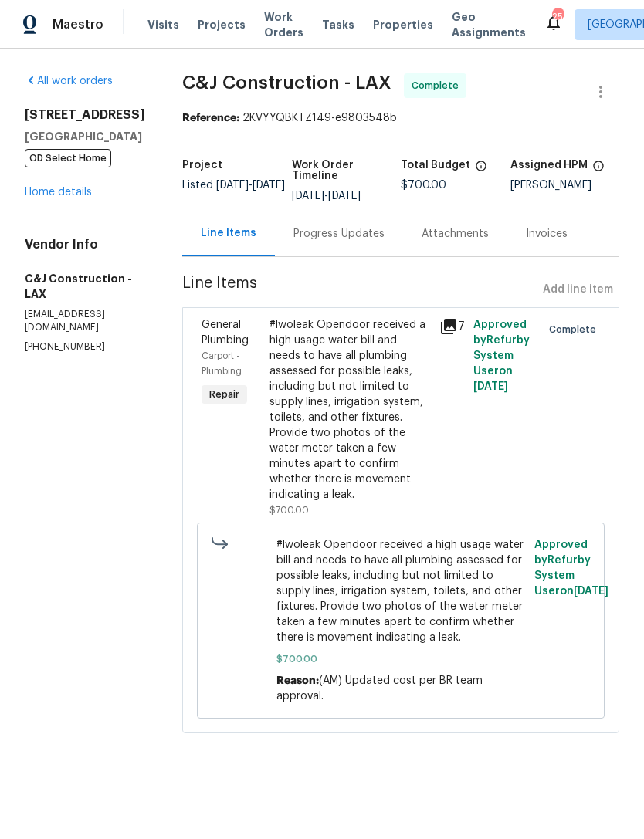  I want to click on div: Attachments, so click(455, 234).